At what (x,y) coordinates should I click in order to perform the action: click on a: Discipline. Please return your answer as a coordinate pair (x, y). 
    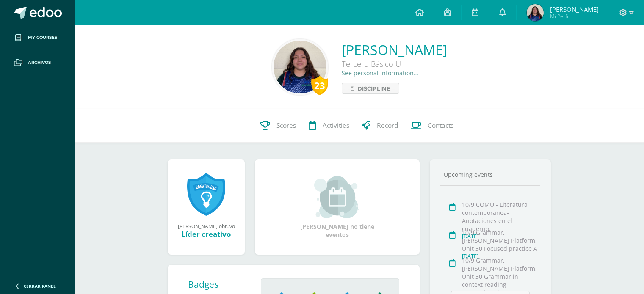
    Looking at the image, I should click on (371, 88).